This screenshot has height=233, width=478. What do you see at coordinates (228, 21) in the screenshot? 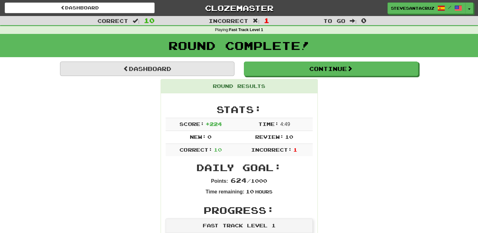
I see `span: Incorrect` at bounding box center [228, 21].